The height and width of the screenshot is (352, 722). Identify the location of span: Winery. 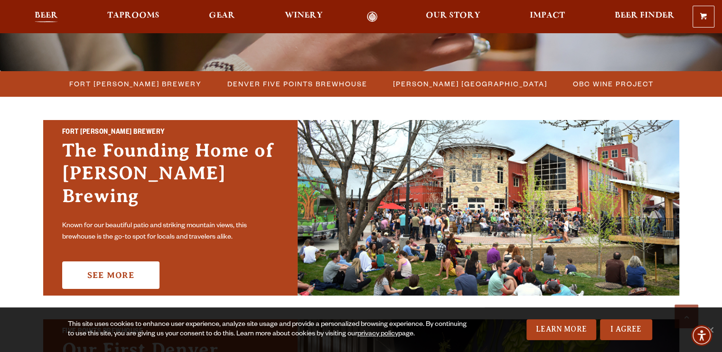
(304, 16).